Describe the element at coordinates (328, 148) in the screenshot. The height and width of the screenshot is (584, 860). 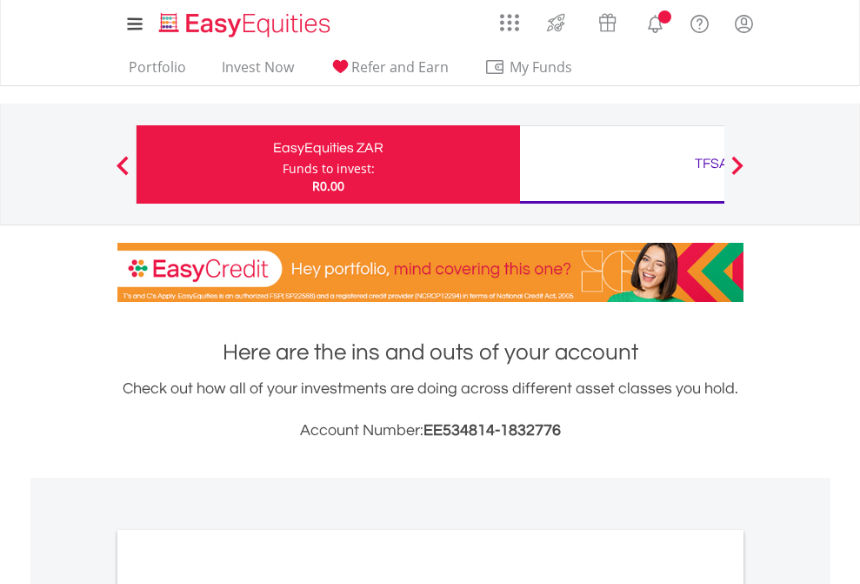
I see `div: EasyEquities ZAR` at that location.